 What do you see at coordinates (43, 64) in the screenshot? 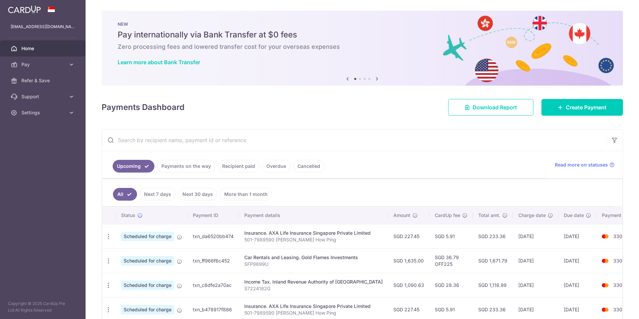
I see `span: Pay` at bounding box center [43, 64].